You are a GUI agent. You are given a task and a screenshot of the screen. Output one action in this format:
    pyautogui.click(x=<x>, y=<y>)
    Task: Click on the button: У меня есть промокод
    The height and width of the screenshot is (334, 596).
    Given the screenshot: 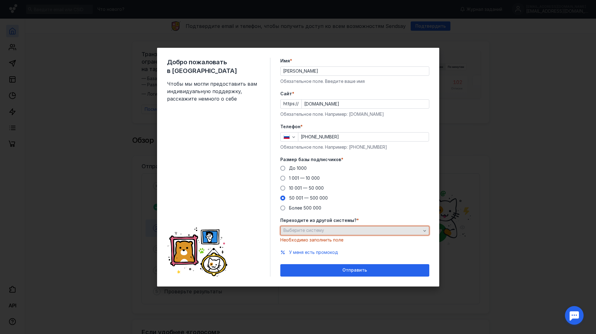 What is the action you would take?
    pyautogui.click(x=314, y=253)
    